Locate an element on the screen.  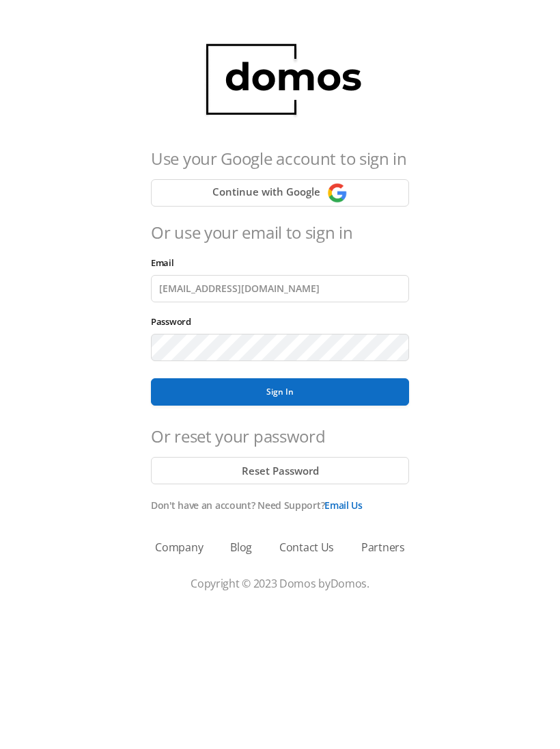
h4: Use your Google account to sign in is located at coordinates (280, 159).